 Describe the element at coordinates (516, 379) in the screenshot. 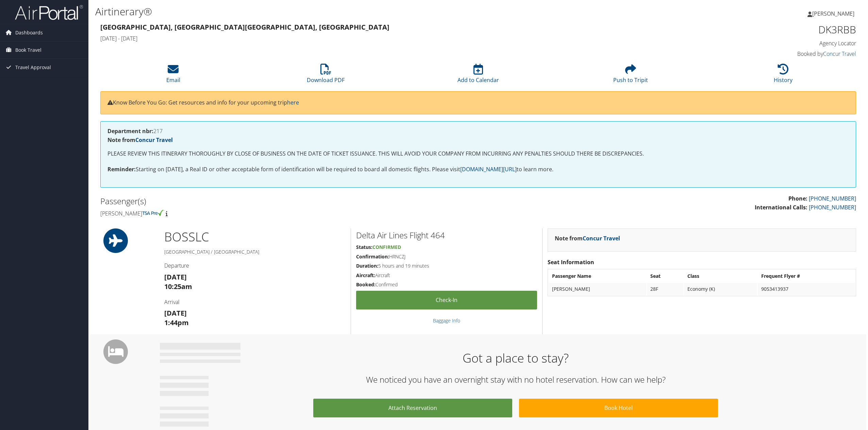

I see `h2: We noticed you have an overnight stay with no hotel reservation. How can we help?` at that location.